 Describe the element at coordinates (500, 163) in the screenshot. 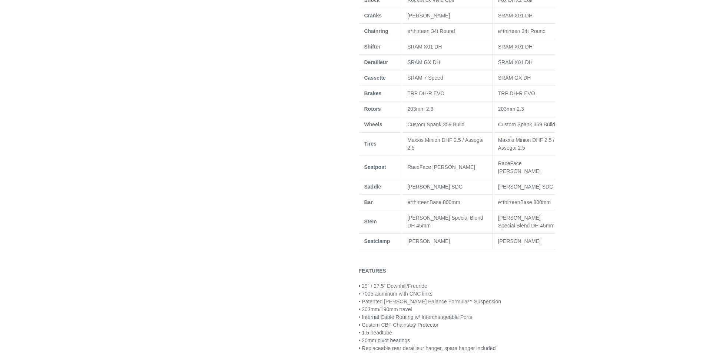

I see `span: R` at that location.